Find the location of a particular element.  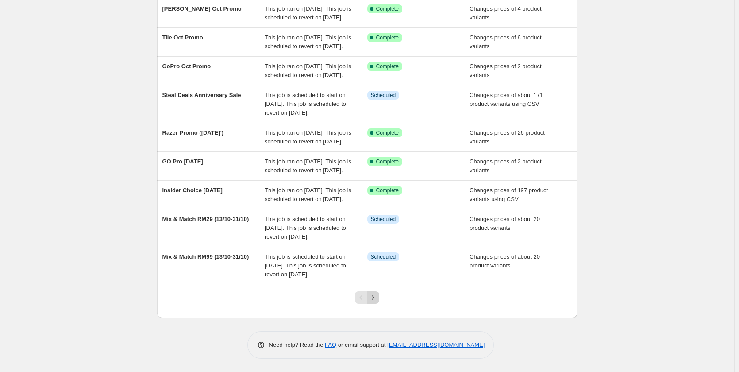

span: Steal Deals Anniversary Sale is located at coordinates (202, 95).